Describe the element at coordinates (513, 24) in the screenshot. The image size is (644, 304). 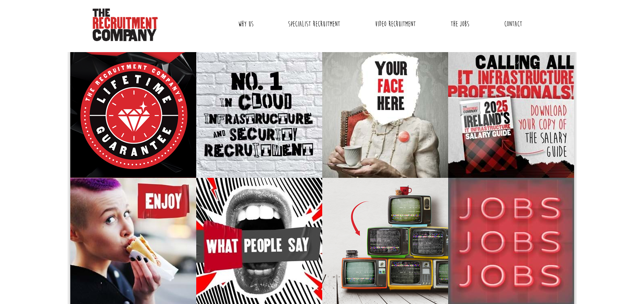
I see `a: Contact` at that location.